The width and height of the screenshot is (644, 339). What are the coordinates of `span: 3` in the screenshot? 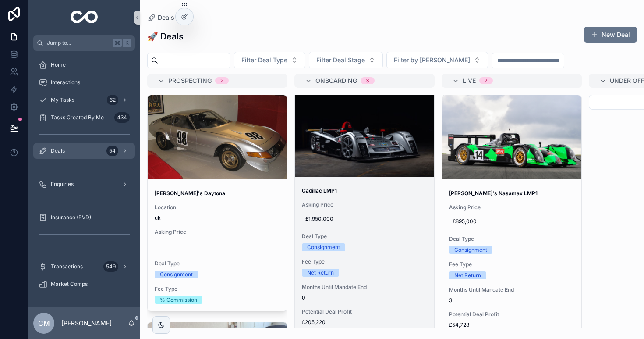 It's located at (512, 300).